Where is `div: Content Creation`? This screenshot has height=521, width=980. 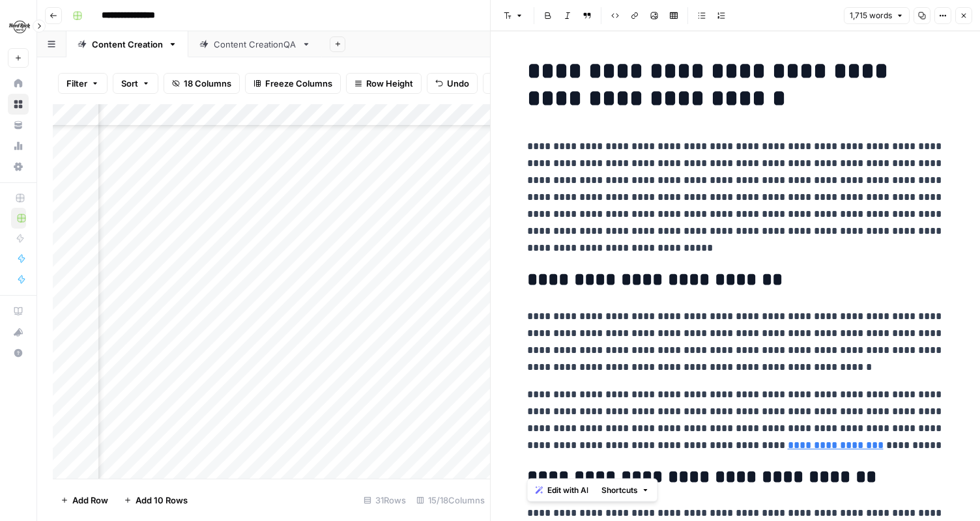 div: Content Creation is located at coordinates (127, 45).